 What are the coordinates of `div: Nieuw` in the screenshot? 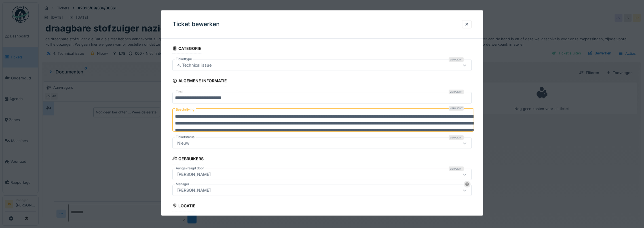 It's located at (183, 143).